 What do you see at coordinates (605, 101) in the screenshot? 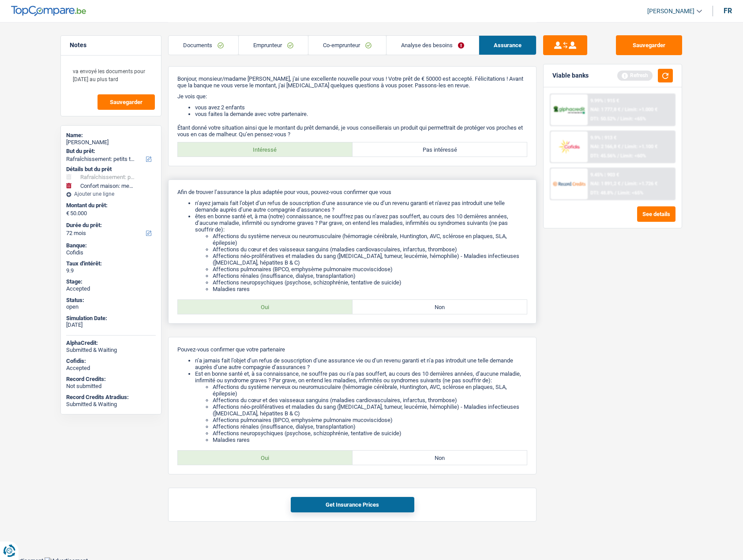
I see `div: 9.99% | 915 €` at bounding box center [605, 101].